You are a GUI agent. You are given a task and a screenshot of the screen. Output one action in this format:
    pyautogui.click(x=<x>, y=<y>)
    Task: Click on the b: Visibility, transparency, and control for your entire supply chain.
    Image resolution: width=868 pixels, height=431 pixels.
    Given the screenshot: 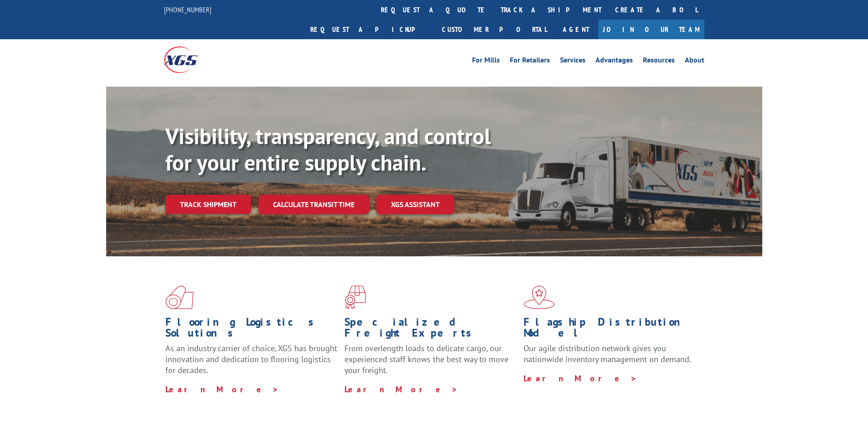 What is the action you would take?
    pyautogui.click(x=328, y=149)
    